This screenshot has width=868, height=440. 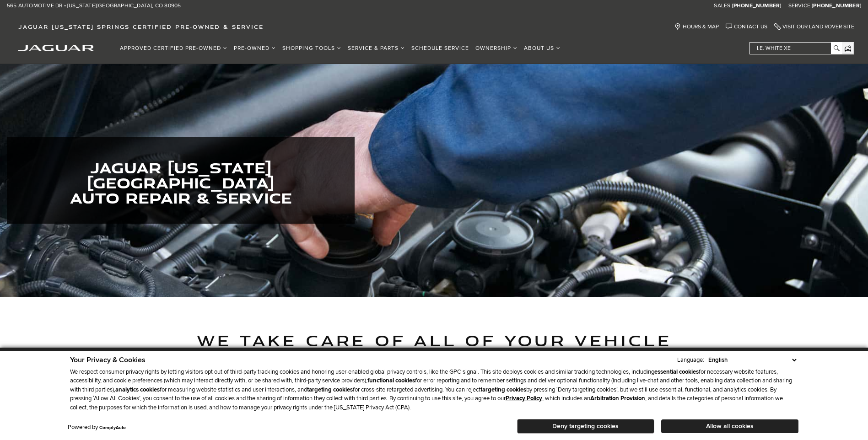 I want to click on a: Visit Our Land Rover Site, so click(x=814, y=27).